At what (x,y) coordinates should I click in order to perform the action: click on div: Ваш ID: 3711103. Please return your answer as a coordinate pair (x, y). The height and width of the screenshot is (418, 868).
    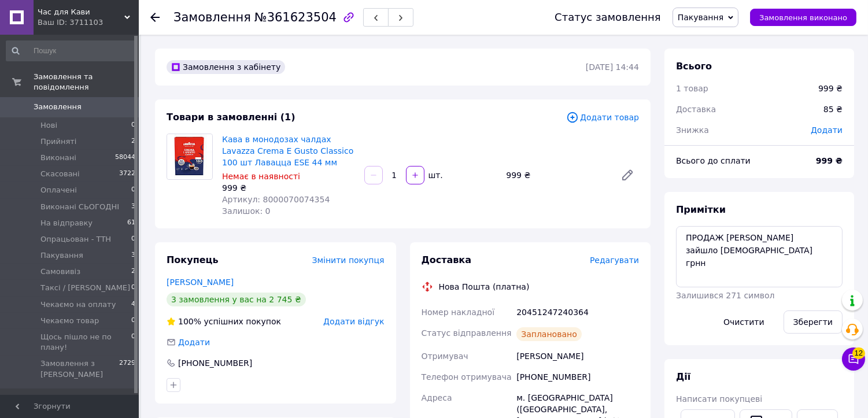
    Looking at the image, I should click on (88, 22).